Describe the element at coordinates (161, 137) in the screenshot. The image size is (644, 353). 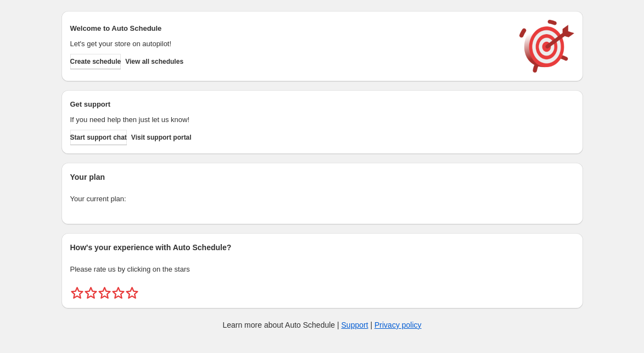
I see `a: Visit support portal` at that location.